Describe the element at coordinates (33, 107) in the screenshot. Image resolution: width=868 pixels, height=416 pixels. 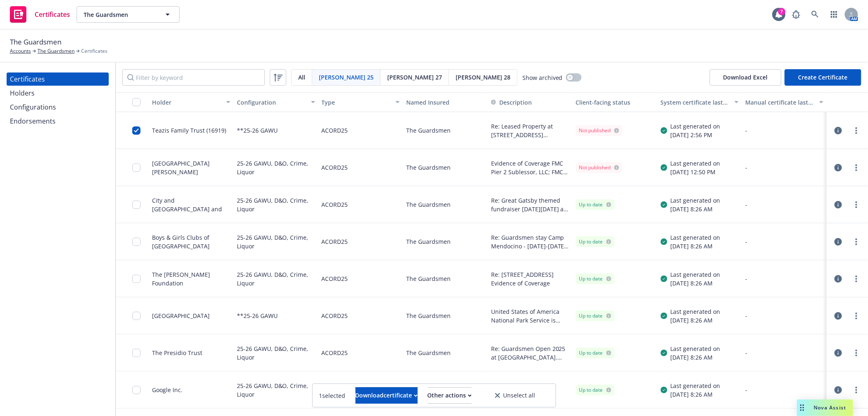
I see `div: Configurations` at that location.